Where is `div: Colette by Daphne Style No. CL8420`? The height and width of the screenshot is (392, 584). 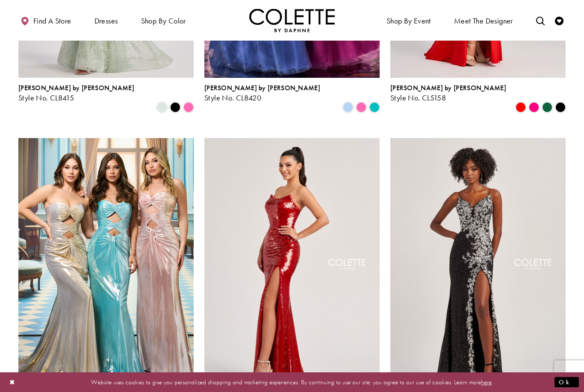 div: Colette by Daphne Style No. CL8420 is located at coordinates (262, 93).